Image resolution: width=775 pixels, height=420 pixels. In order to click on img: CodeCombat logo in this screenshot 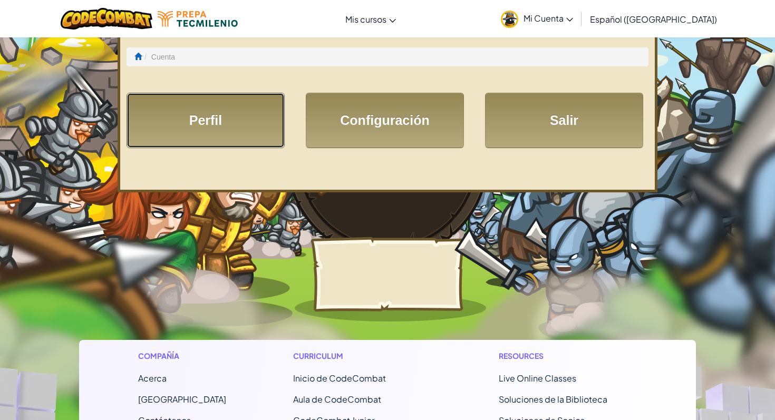, I will do `click(106, 18)`.